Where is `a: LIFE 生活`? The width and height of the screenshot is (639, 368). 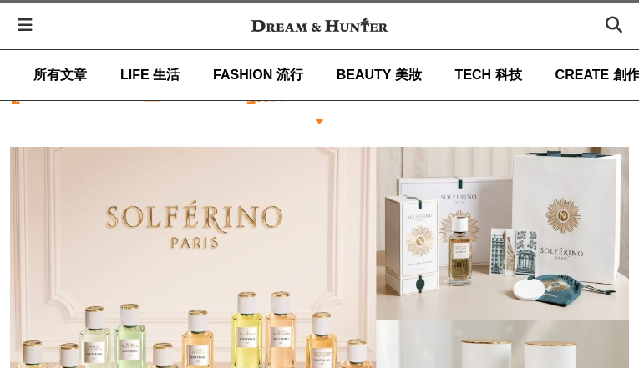
a: LIFE 生活 is located at coordinates (149, 75).